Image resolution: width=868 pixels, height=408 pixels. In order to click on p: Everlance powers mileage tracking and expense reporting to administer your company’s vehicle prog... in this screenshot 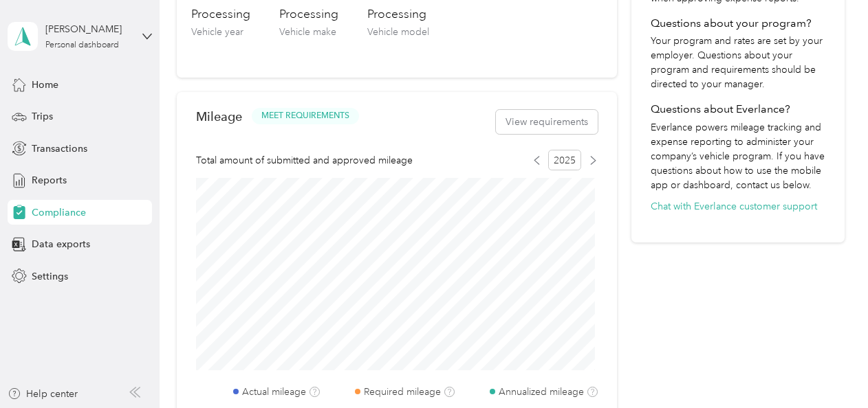, I will do `click(738, 156)`.